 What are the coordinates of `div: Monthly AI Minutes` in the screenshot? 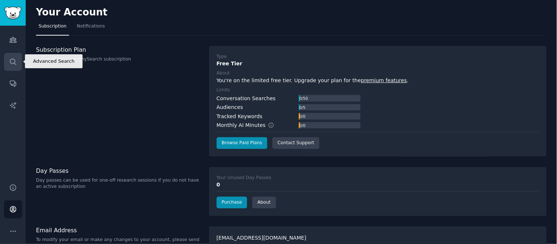 It's located at (249, 125).